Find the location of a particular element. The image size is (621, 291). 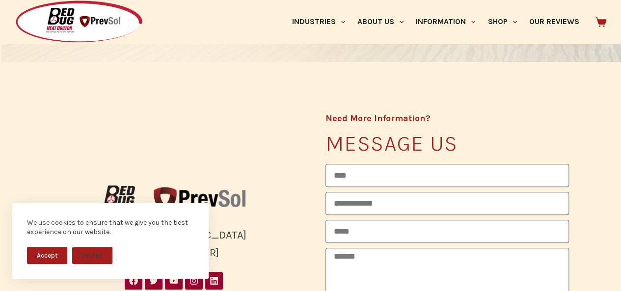

button: Accept is located at coordinates (47, 255).